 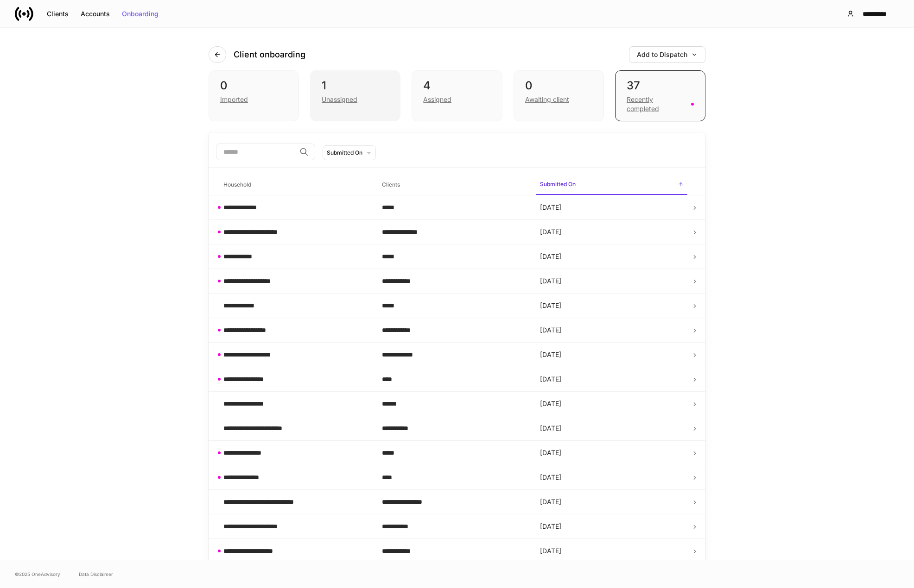 I want to click on button: Clients, so click(x=57, y=14).